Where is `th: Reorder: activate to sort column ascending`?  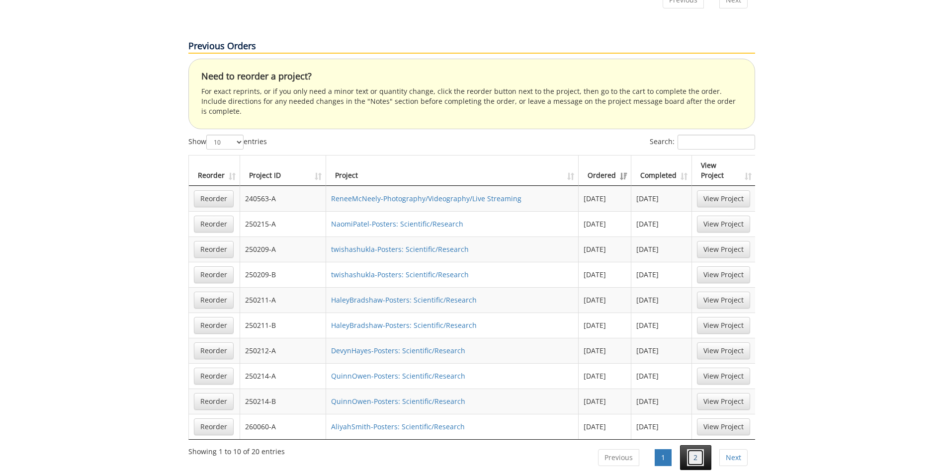 th: Reorder: activate to sort column ascending is located at coordinates (214, 170).